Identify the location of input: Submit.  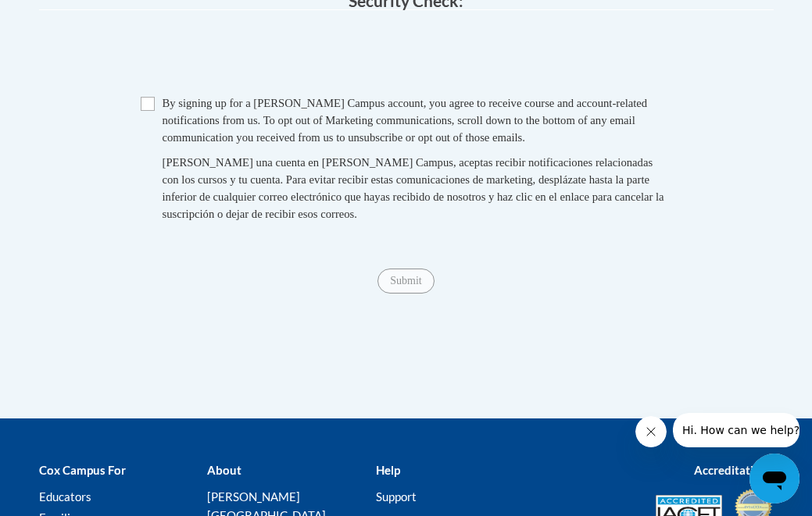
(405, 281).